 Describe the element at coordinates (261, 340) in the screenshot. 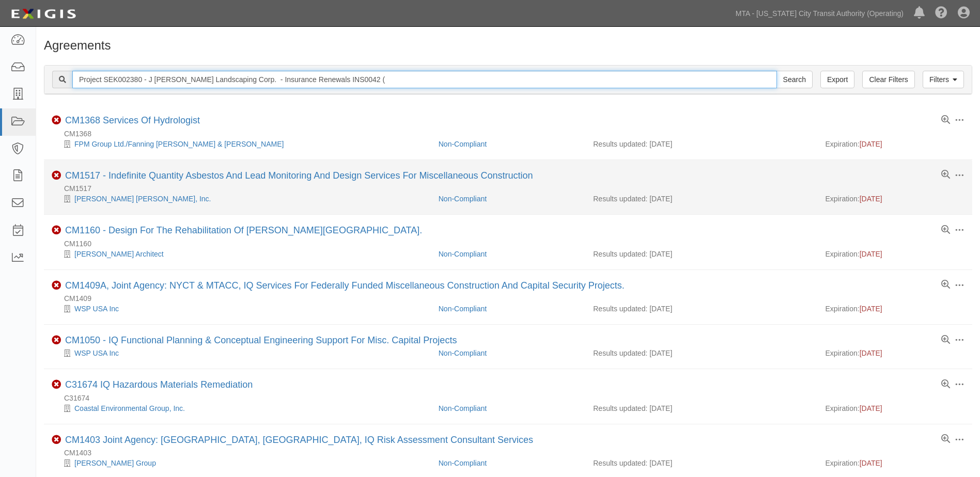

I see `a: CM1050 - IQ Functional Planning & Conceptual Engineering Support For Misc. Capital Projects` at that location.